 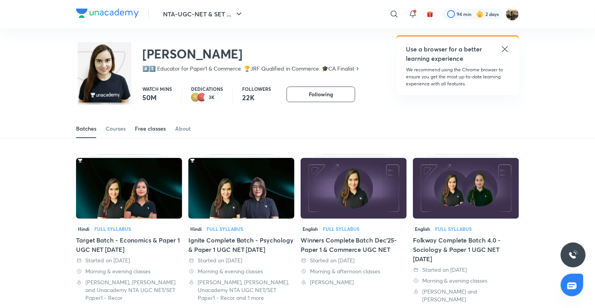 What do you see at coordinates (129, 290) in the screenshot?
I see `div: Tanya Bhatia, Niharika Bhagtani and Unacademy NTA UGC NET/SET Paper1 - Recor` at bounding box center [129, 290].